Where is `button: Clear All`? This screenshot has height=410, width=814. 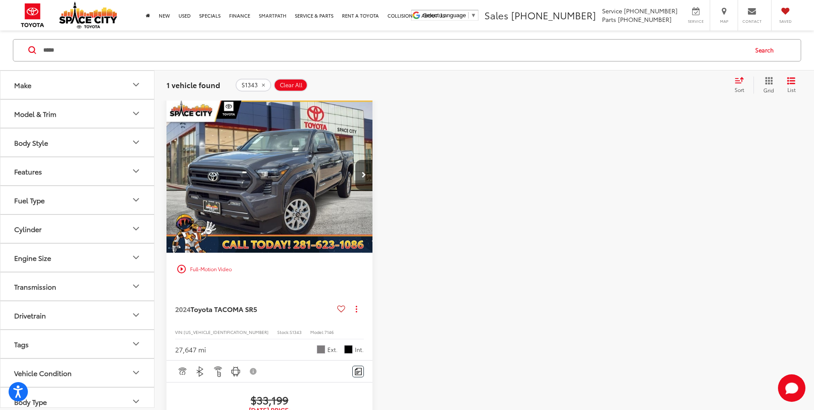
button: Clear All is located at coordinates (291, 85).